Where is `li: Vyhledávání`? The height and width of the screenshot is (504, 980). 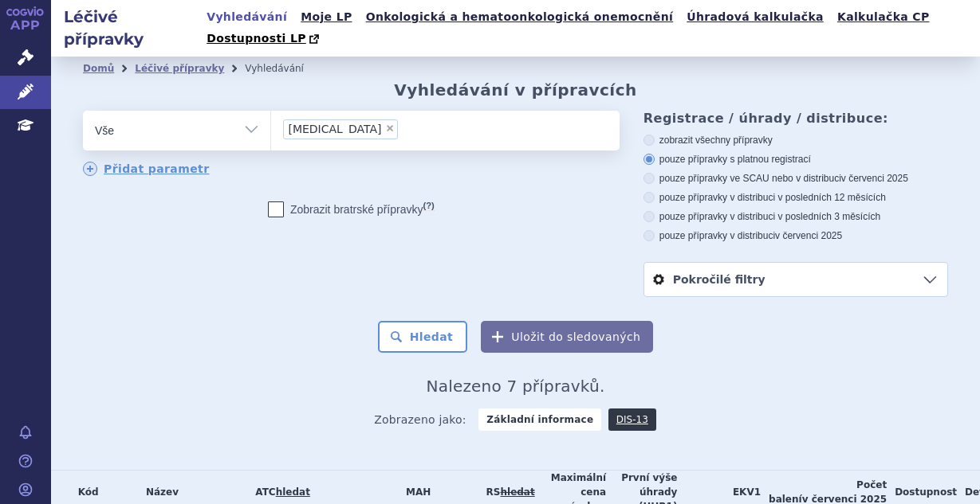 li: Vyhledávání is located at coordinates (285, 68).